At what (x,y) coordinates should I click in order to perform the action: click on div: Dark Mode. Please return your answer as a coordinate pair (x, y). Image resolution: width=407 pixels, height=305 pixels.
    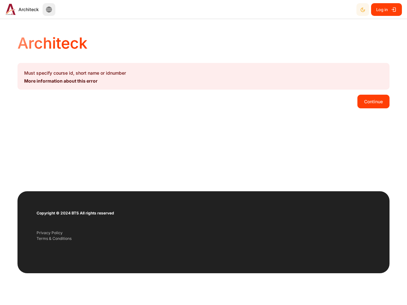
    Looking at the image, I should click on (362, 9).